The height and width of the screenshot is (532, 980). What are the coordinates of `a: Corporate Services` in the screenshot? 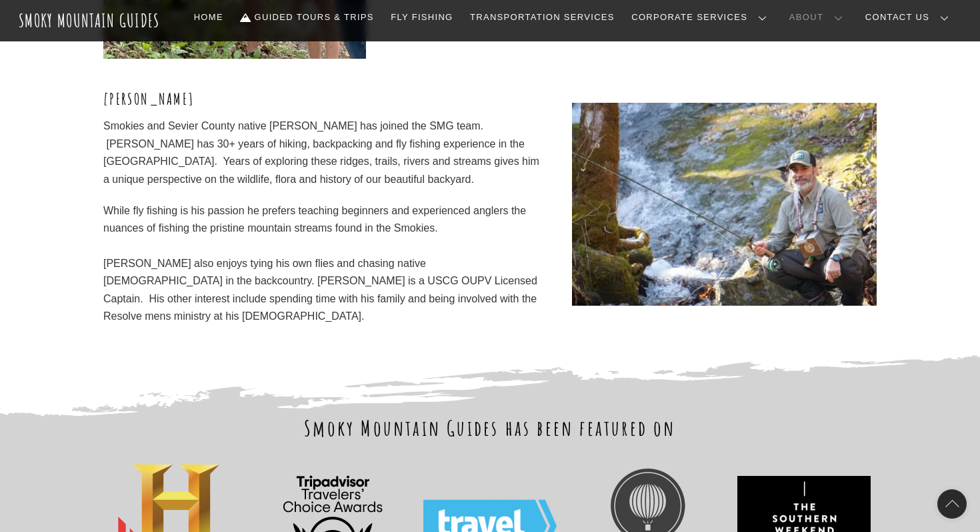 It's located at (701, 17).